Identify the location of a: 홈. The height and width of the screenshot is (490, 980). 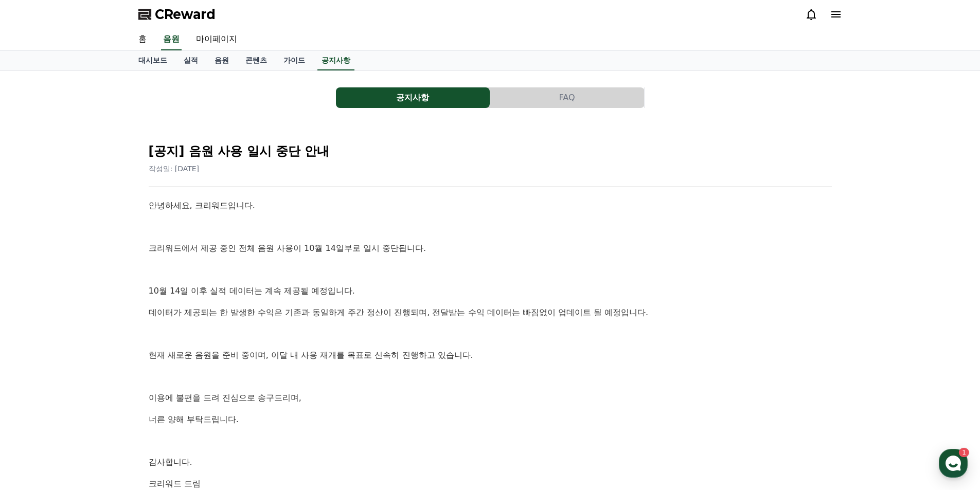
(142, 40).